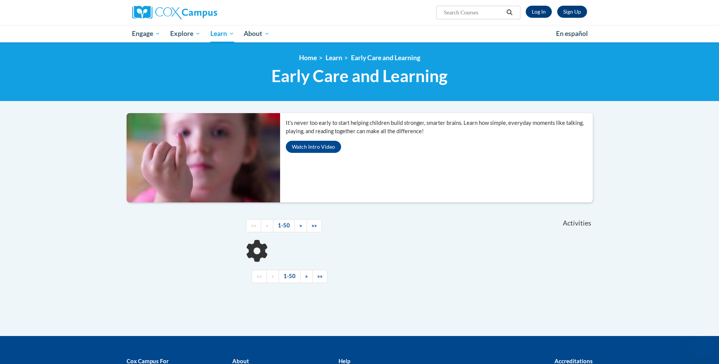 This screenshot has height=364, width=719. Describe the element at coordinates (359, 76) in the screenshot. I see `span: Early Care and Learning` at that location.